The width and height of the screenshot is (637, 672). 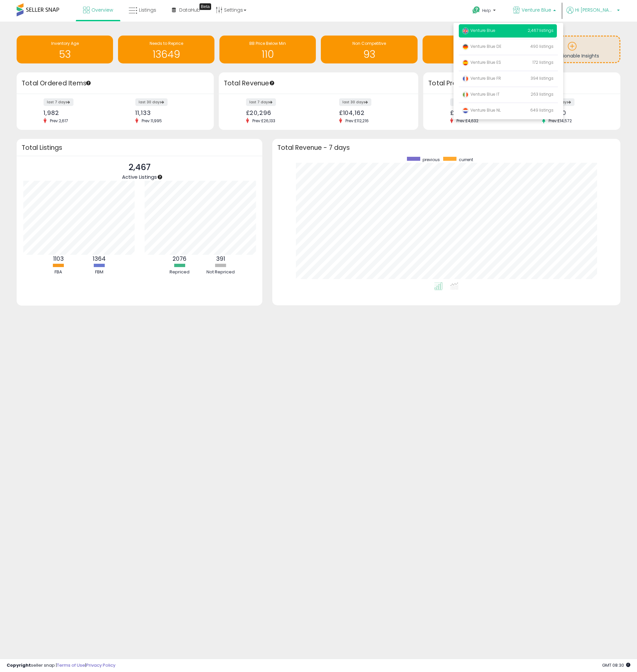 I want to click on i: Get Help, so click(x=476, y=10).